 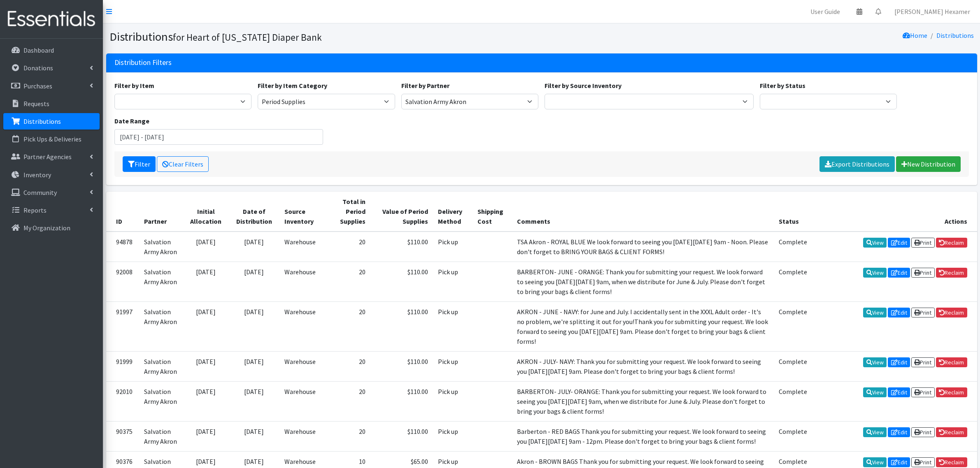 I want to click on a: Inventory, so click(x=51, y=175).